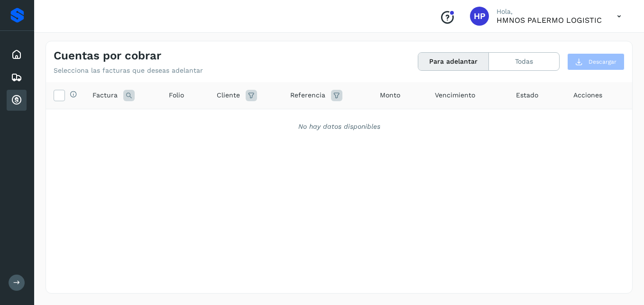 This screenshot has height=305, width=644. What do you see at coordinates (596, 62) in the screenshot?
I see `button: Descargar` at bounding box center [596, 62].